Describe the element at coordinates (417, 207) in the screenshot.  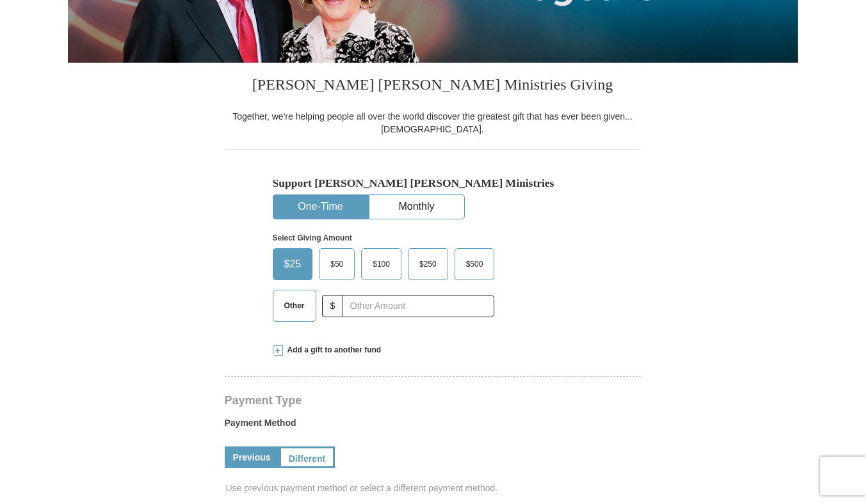
I see `button: Monthly` at that location.